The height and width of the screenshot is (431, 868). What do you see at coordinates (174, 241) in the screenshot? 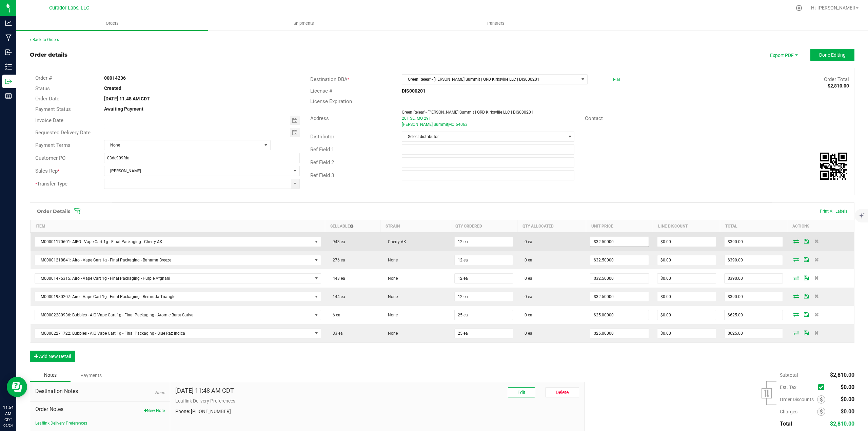
I see `span: M00001170601: AIRO - Vape Cart 1g - Final Packaging - Cherry AK` at bounding box center [174, 241].